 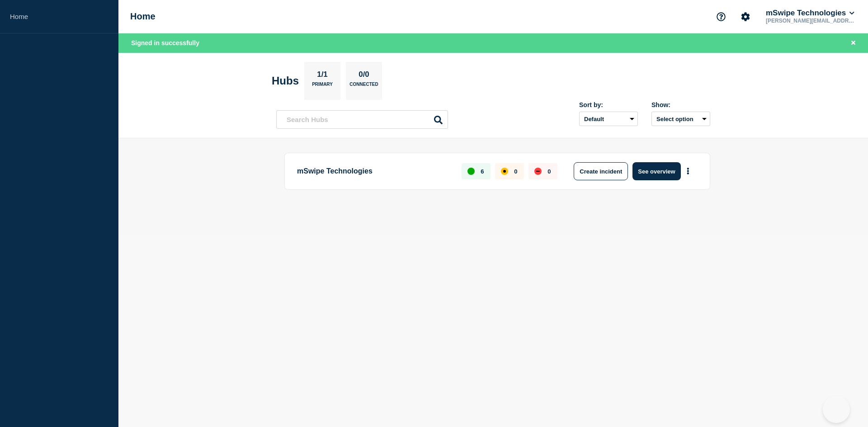 What do you see at coordinates (538, 172) in the screenshot?
I see `div: down` at bounding box center [538, 172].